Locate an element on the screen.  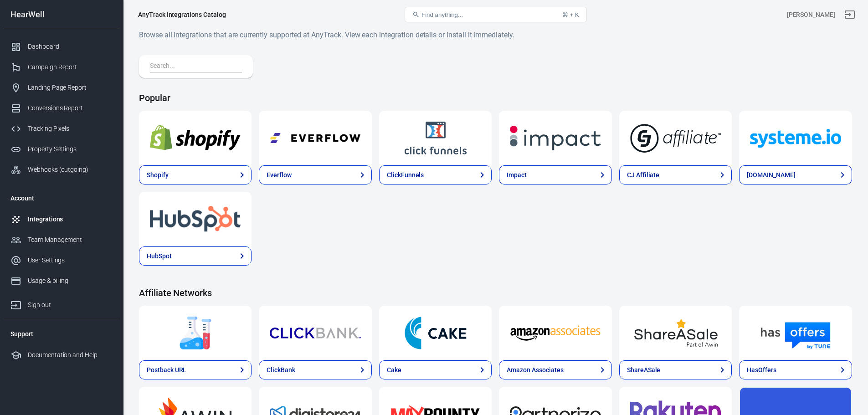
h4: Affiliate Networks is located at coordinates (496, 293).